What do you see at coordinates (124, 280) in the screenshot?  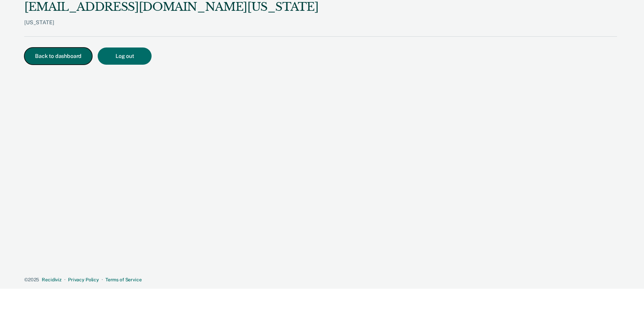 I see `a: Terms of Service` at bounding box center [124, 280].